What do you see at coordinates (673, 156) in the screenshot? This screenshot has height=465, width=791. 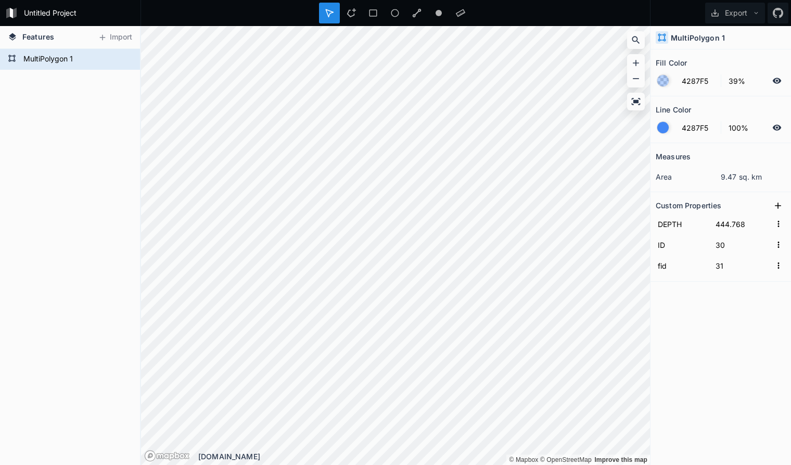 I see `h2: Measures` at bounding box center [673, 156].